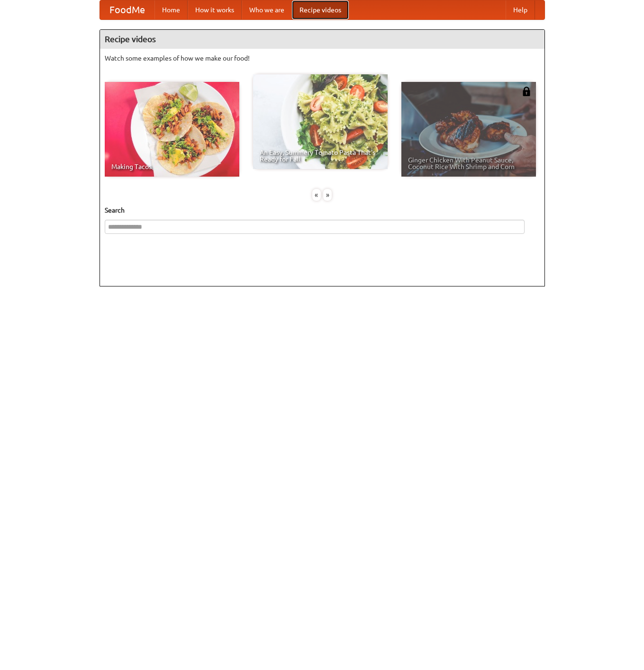  I want to click on a: Who we are, so click(267, 10).